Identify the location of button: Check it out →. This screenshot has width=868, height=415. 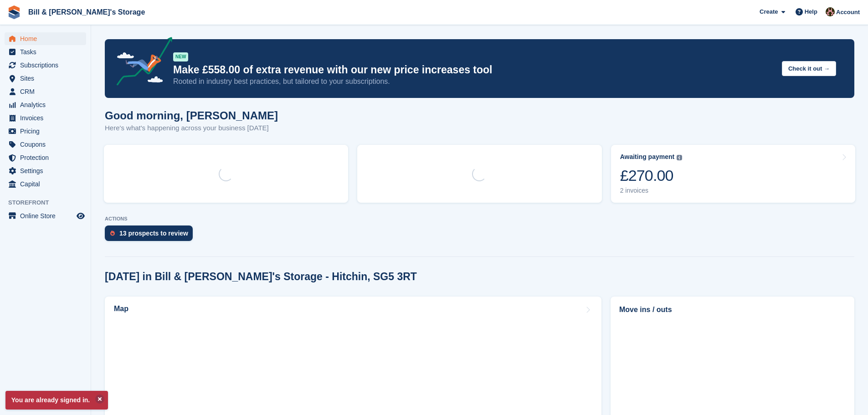
(809, 68).